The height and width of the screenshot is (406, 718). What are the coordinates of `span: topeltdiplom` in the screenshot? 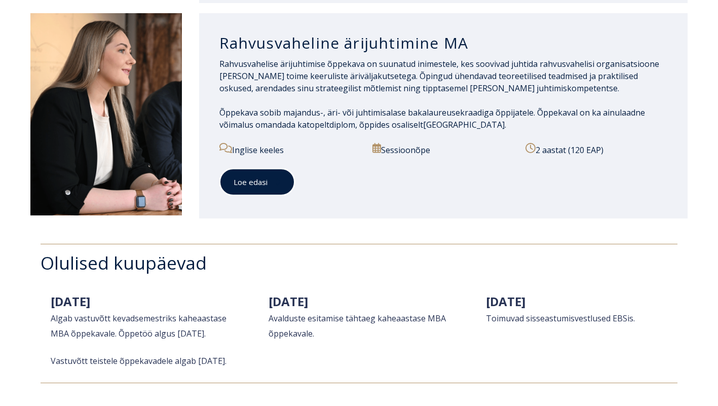 It's located at (331, 125).